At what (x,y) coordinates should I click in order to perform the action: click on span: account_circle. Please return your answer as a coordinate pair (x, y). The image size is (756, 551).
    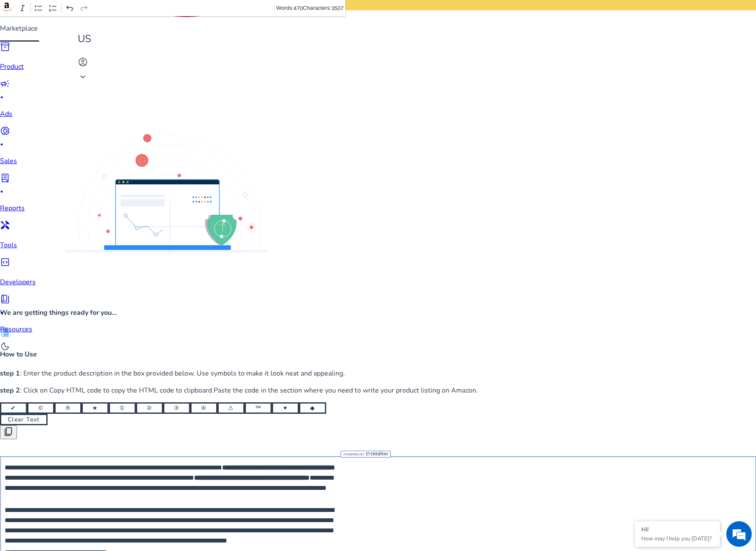
    Looking at the image, I should click on (83, 62).